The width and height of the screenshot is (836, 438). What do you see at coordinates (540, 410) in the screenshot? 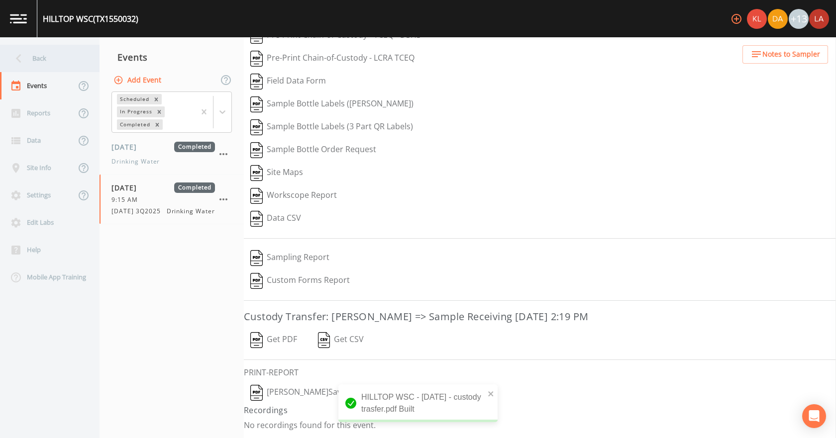
I see `h4: Recordings` at bounding box center [540, 410].